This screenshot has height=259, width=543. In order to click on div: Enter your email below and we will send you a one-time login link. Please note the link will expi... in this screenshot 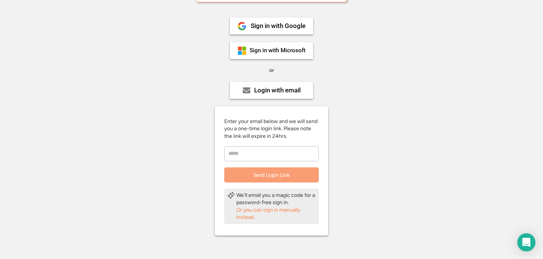, I will do `click(272, 129)`.